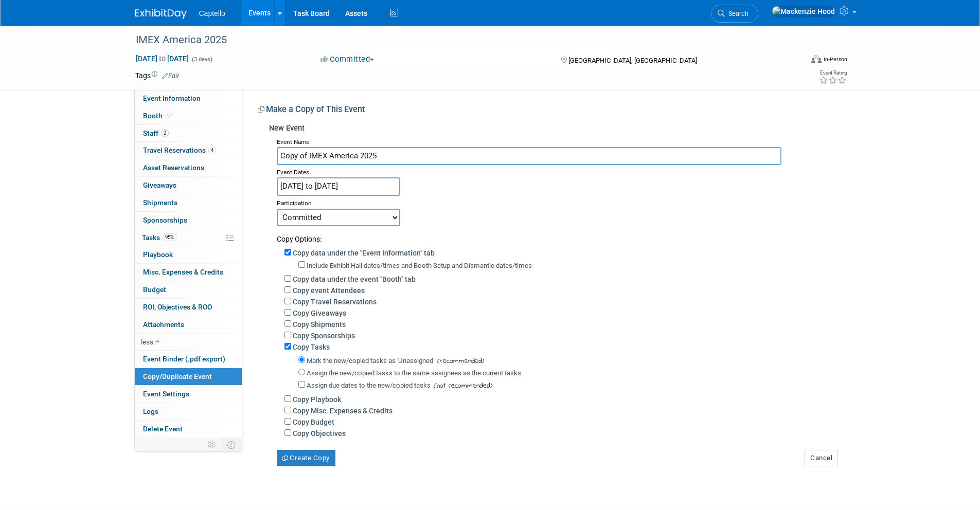 This screenshot has width=980, height=510. Describe the element at coordinates (178, 376) in the screenshot. I see `span: Copy/Duplicate Event` at that location.